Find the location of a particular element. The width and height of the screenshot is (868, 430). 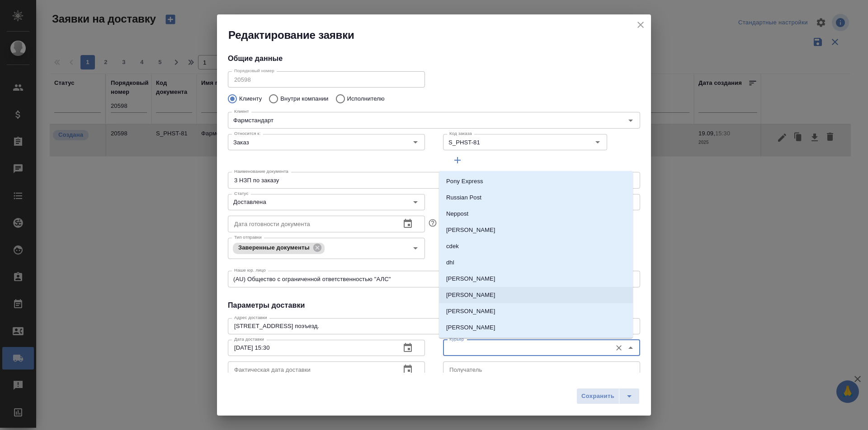

button: Если заполнить эту дату, автоматически создастся заявка, чтобы забрать готовые документы is located at coordinates (432, 223).